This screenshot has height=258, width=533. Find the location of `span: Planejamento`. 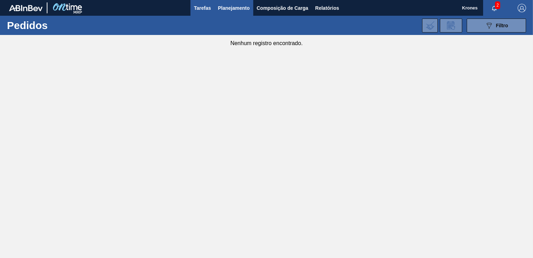

span: Planejamento is located at coordinates (234, 8).